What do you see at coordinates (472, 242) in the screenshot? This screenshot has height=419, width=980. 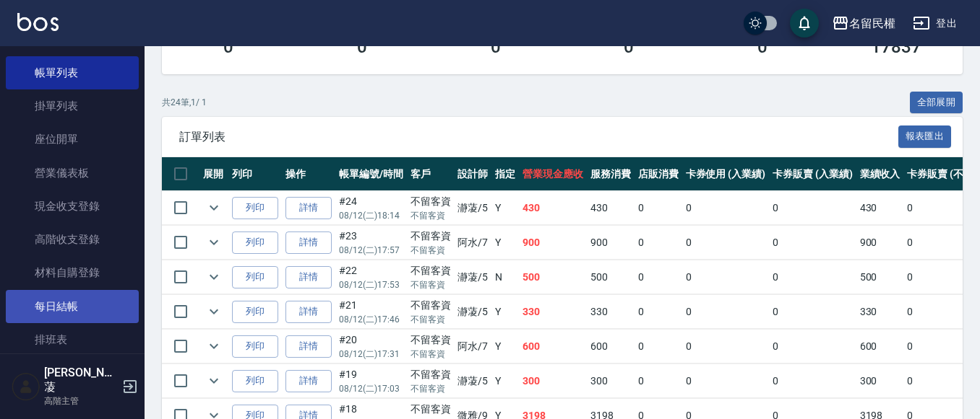 I see `td: 阿水 /7` at bounding box center [472, 242].